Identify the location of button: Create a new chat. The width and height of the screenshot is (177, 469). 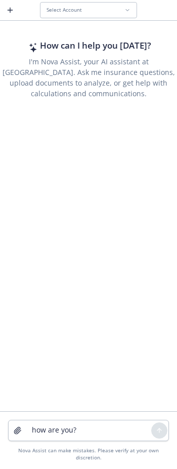
(10, 10).